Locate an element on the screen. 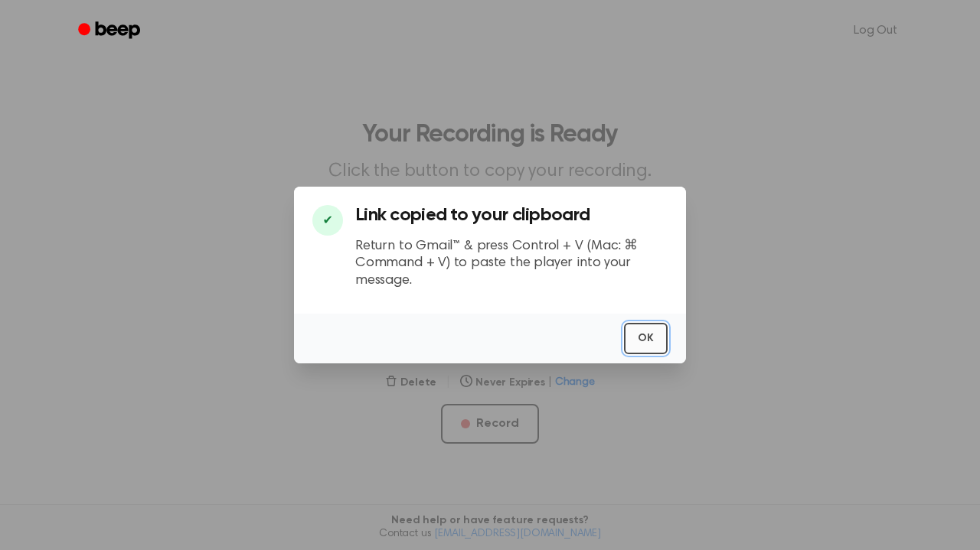 The image size is (980, 550). p: Return to Gmail™ & press Control + V (Mac: ⌘ Command + V) to paste the player into your message. is located at coordinates (512, 264).